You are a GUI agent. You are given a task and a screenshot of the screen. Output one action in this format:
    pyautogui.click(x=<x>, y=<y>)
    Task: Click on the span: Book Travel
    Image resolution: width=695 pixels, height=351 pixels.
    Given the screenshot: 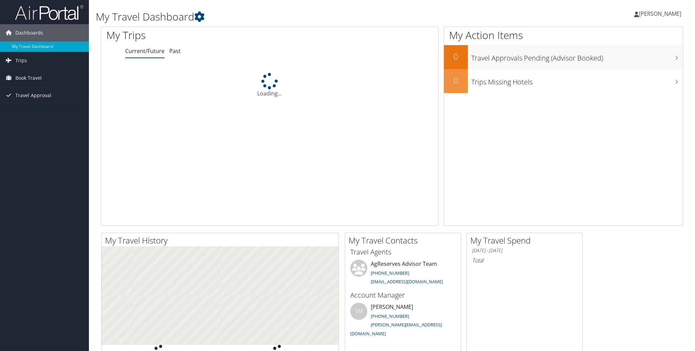 What is the action you would take?
    pyautogui.click(x=28, y=78)
    